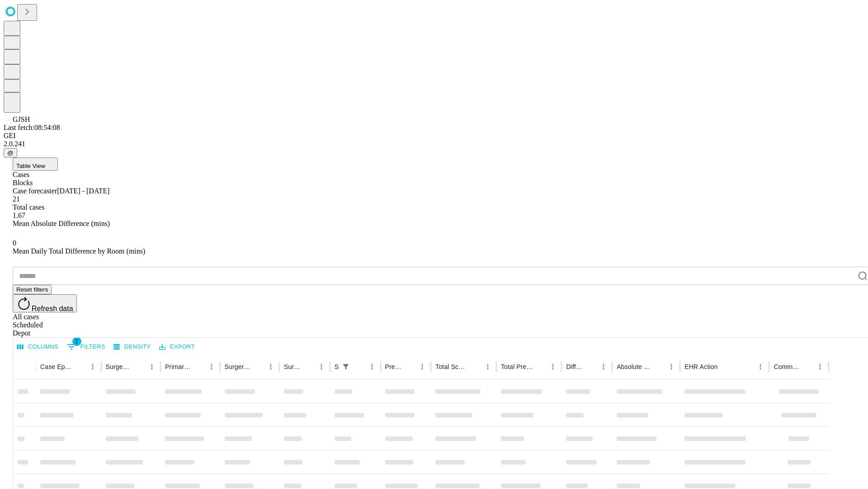  Describe the element at coordinates (14, 243) in the screenshot. I see `span: 0` at that location.